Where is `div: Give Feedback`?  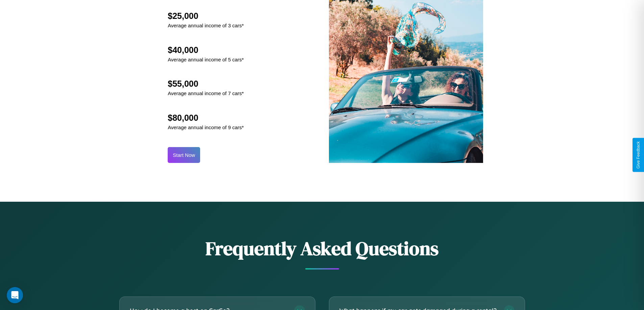 div: Give Feedback is located at coordinates (638, 155).